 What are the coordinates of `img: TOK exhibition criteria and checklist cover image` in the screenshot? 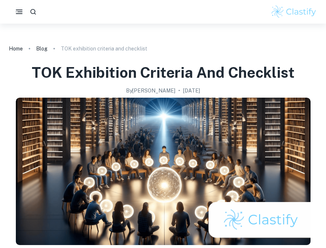 It's located at (163, 171).